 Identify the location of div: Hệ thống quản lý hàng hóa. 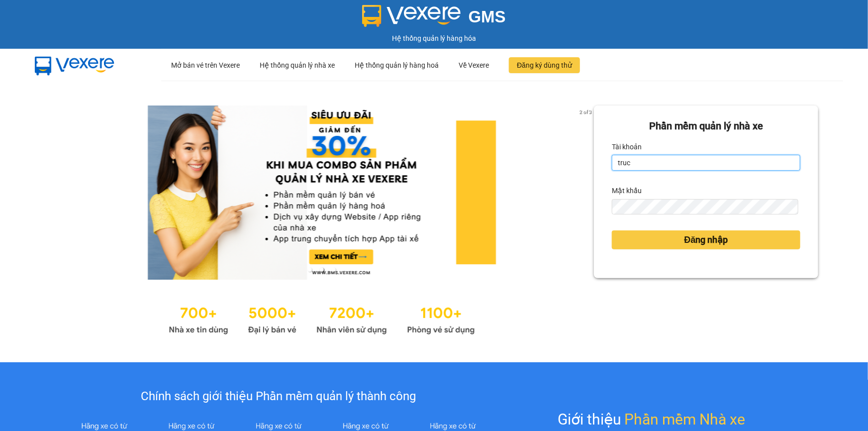
(434, 38).